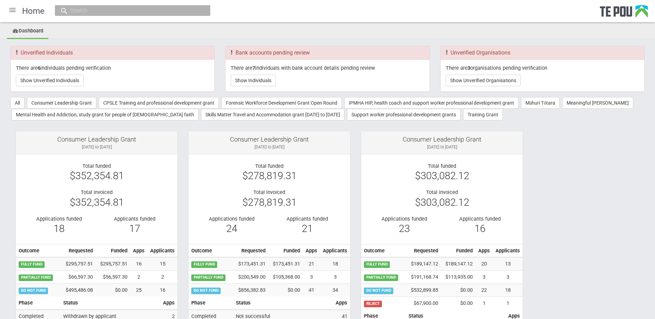  Describe the element at coordinates (286, 277) in the screenshot. I see `td: $105,368.00` at that location.